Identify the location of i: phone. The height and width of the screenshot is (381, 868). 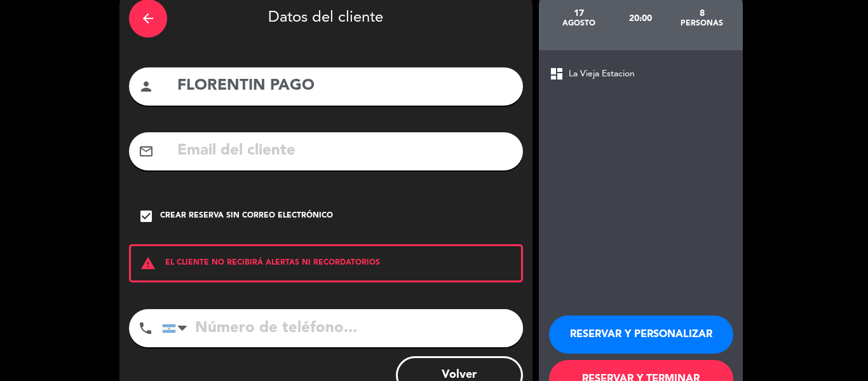
(145, 328).